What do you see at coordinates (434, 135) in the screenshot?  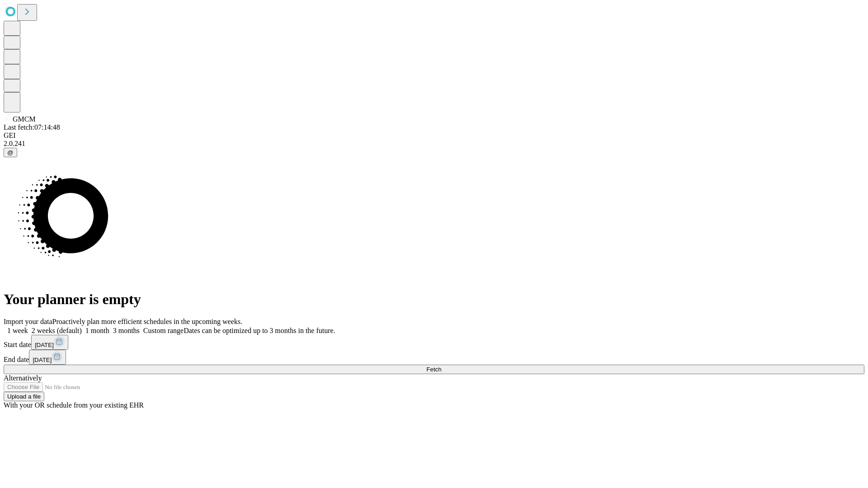 I see `div: GEI` at bounding box center [434, 135].